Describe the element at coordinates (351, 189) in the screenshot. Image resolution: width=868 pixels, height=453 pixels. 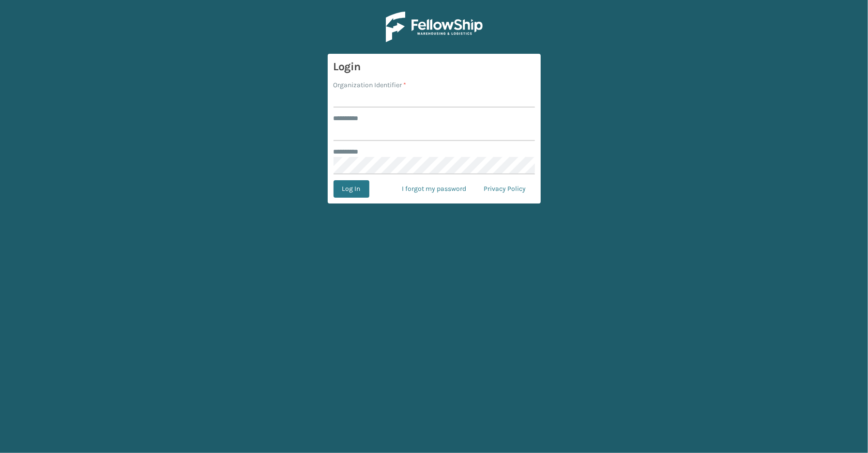
I see `button: Log In` at that location.